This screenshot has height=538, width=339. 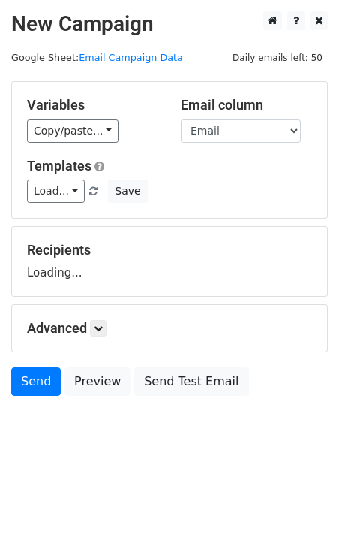 I want to click on a: Daily emails left: 50, so click(x=278, y=57).